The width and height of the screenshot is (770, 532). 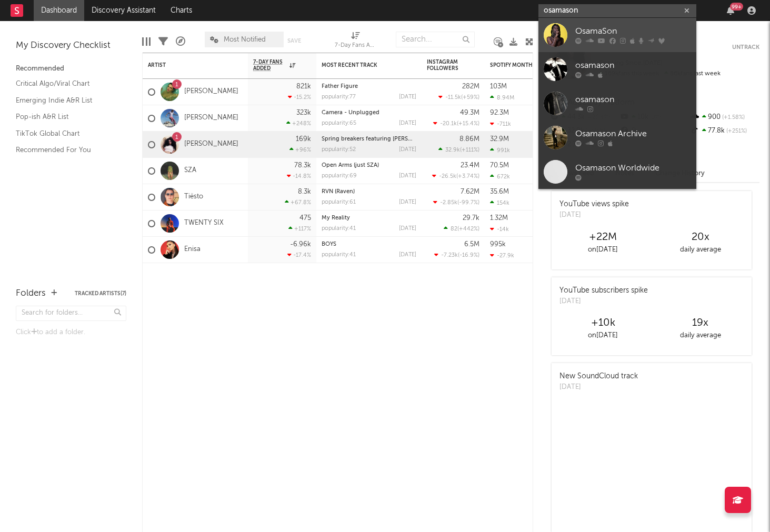 I want to click on span: +111 %, so click(x=469, y=150).